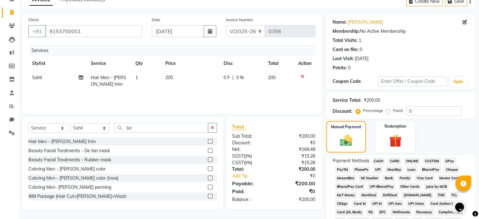 This screenshot has height=219, width=479. What do you see at coordinates (346, 31) in the screenshot?
I see `div: Membership:` at bounding box center [346, 31].